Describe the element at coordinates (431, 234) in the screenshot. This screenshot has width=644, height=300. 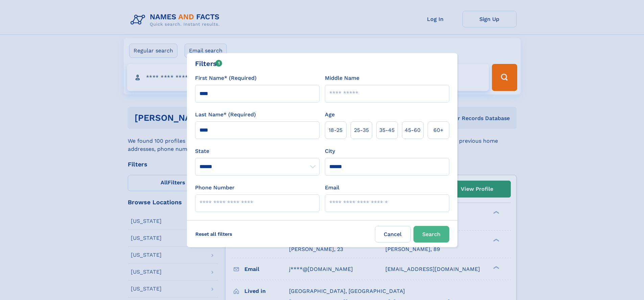
I see `button: Search` at that location.